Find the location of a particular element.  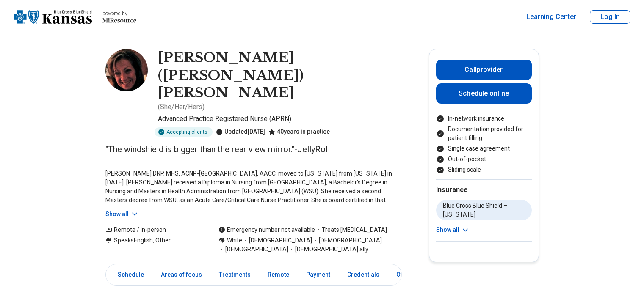

li: Documentation provided for patient filling is located at coordinates (484, 133).